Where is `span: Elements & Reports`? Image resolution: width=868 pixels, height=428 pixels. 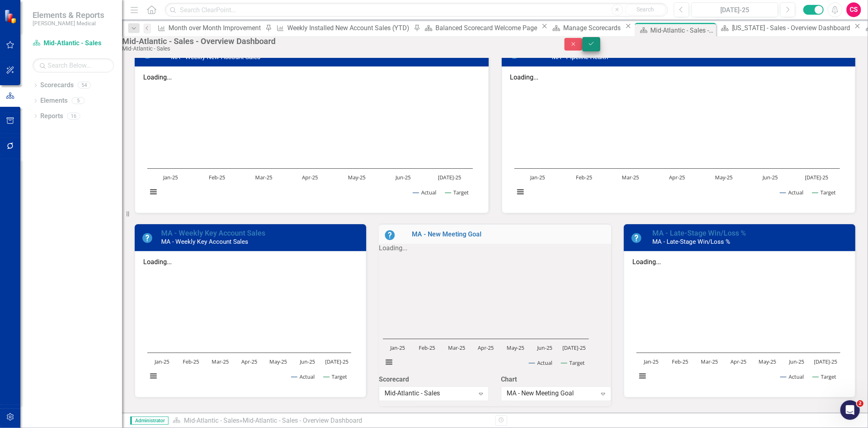
span: Elements & Reports is located at coordinates (69, 15).